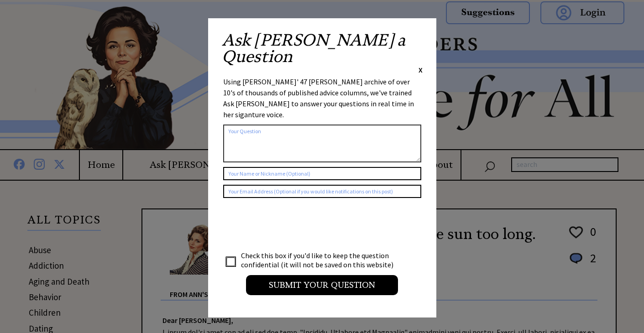 The height and width of the screenshot is (333, 644). Describe the element at coordinates (322, 173) in the screenshot. I see `input: Your Name or Nickname (Optional)` at that location.